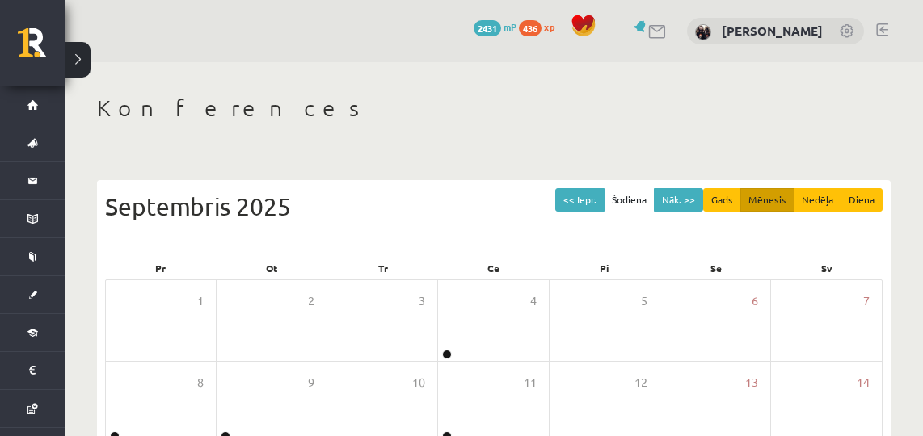  I want to click on span: 9, so click(311, 383).